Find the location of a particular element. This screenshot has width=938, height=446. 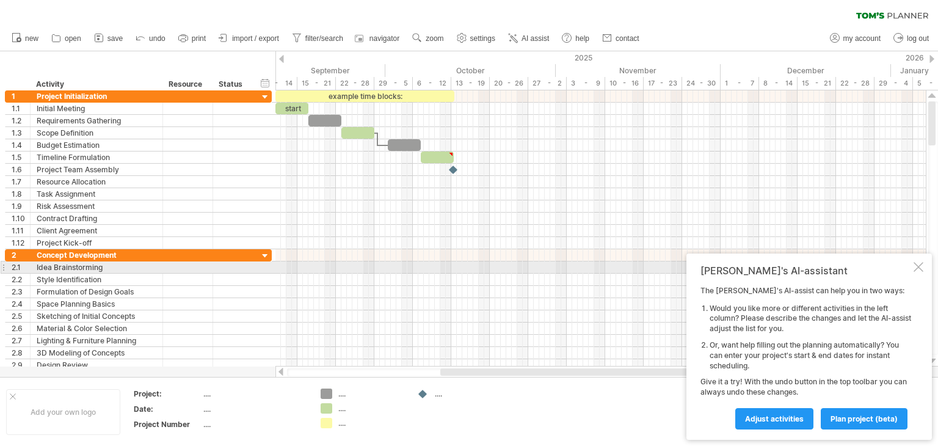

a: print is located at coordinates (192, 38).